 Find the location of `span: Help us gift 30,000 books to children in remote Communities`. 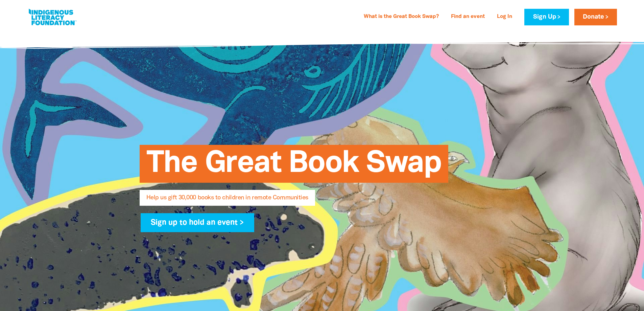

span: Help us gift 30,000 books to children in remote Communities is located at coordinates (227, 200).